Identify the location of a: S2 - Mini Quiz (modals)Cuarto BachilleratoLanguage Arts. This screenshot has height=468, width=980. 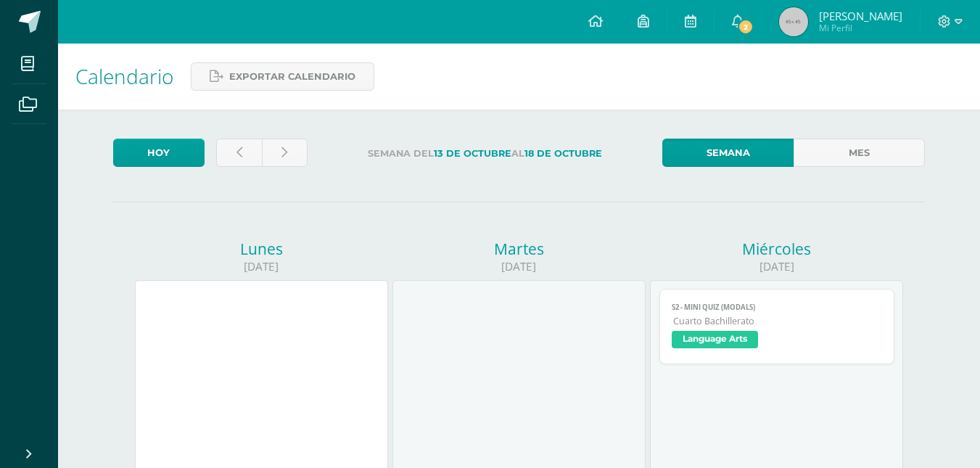
(777, 326).